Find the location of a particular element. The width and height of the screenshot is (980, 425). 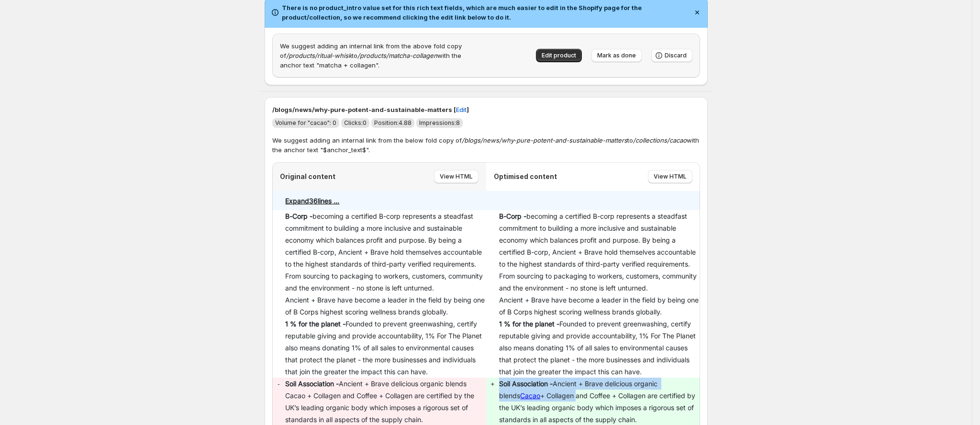

p: /blogs/news/why-pure-potent-and-sustainable-matters [ ] is located at coordinates (486, 110).